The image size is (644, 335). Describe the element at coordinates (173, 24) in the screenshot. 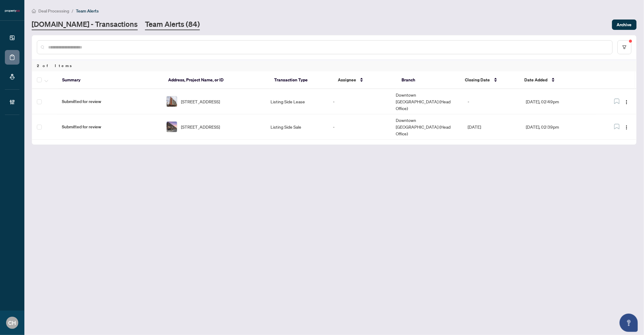

I see `a: Team Alerts (84)` at that location.